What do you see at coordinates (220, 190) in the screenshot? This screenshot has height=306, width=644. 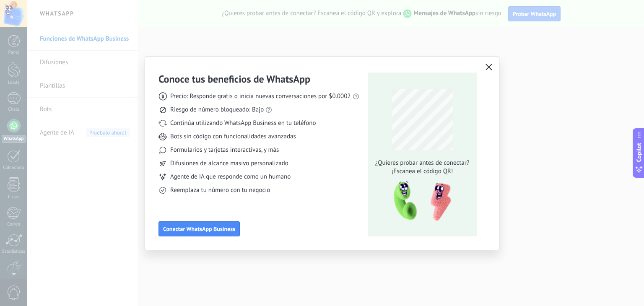 I see `span: Reemplaza tu número con tu negocio` at bounding box center [220, 190].